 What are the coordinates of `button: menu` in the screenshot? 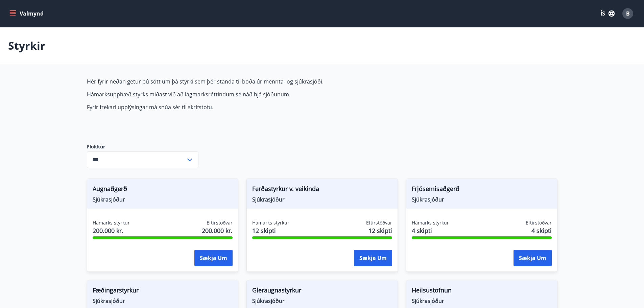 It's located at (27, 14).